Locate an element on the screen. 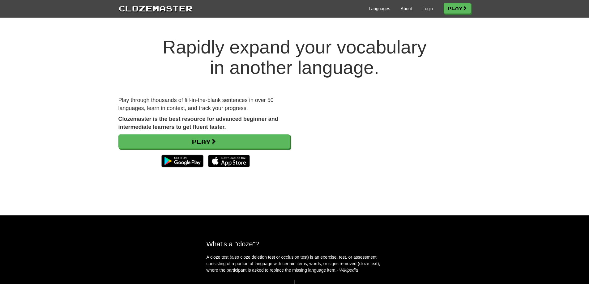 The image size is (589, 284). a: Languages is located at coordinates (379, 9).